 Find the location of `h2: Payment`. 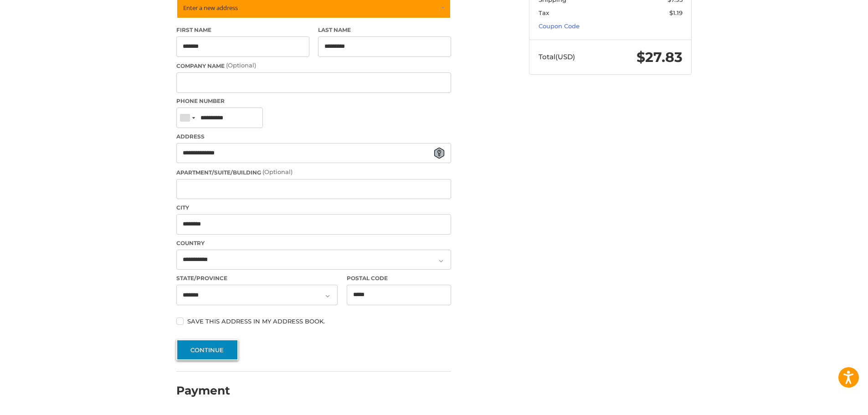

h2: Payment is located at coordinates (203, 390).